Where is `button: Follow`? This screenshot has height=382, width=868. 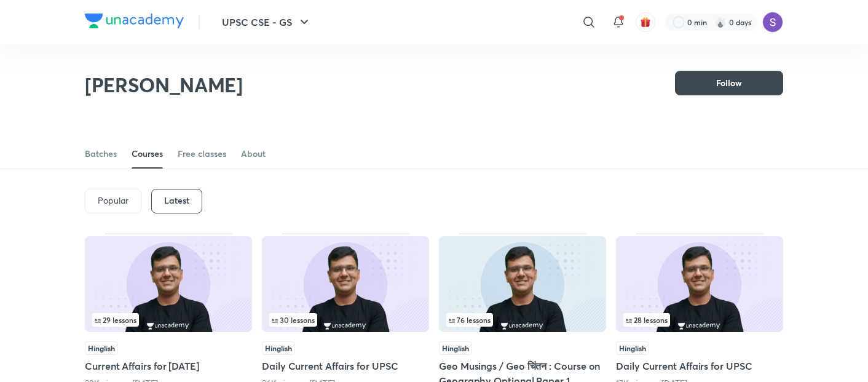 button: Follow is located at coordinates (729, 83).